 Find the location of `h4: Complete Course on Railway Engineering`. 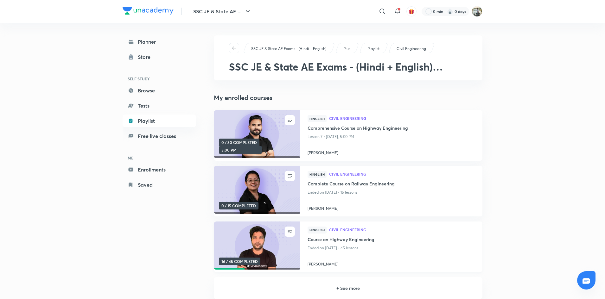

h4: Complete Course on Railway Engineering is located at coordinates (391, 184).